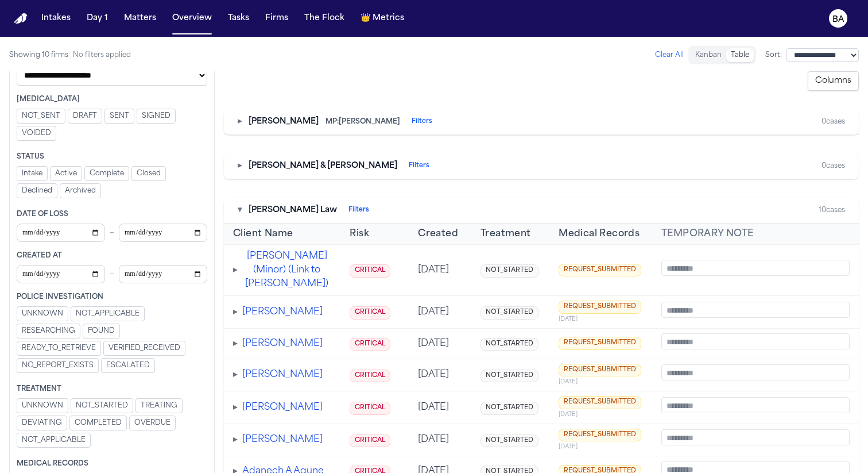  I want to click on button: NOT_APPLICABLE, so click(53, 440).